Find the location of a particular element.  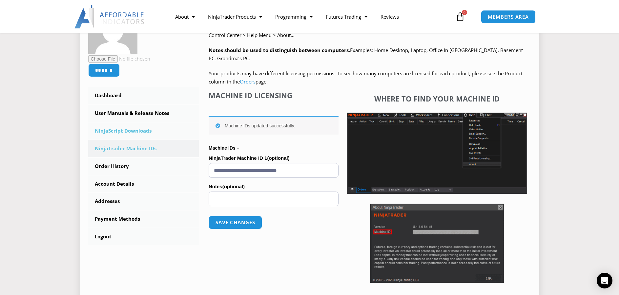

button: Save changes is located at coordinates (235, 223).